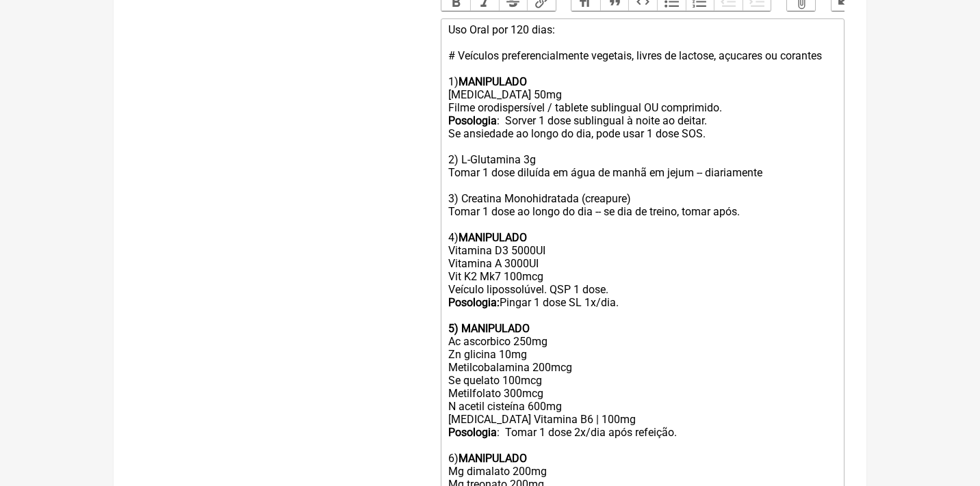 Image resolution: width=980 pixels, height=486 pixels. I want to click on strong: Posologia:, so click(474, 302).